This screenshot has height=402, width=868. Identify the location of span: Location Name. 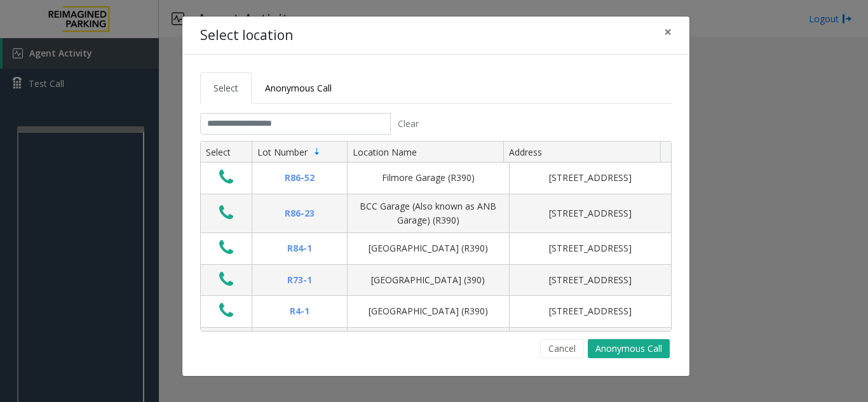
(384, 152).